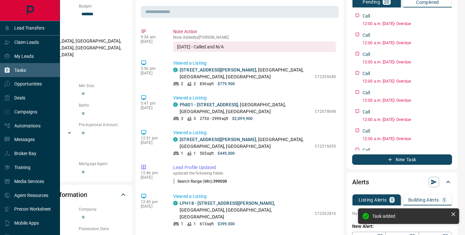 This screenshot has height=235, width=465. What do you see at coordinates (152, 103) in the screenshot?
I see `p: 5:47 pm` at bounding box center [152, 103].